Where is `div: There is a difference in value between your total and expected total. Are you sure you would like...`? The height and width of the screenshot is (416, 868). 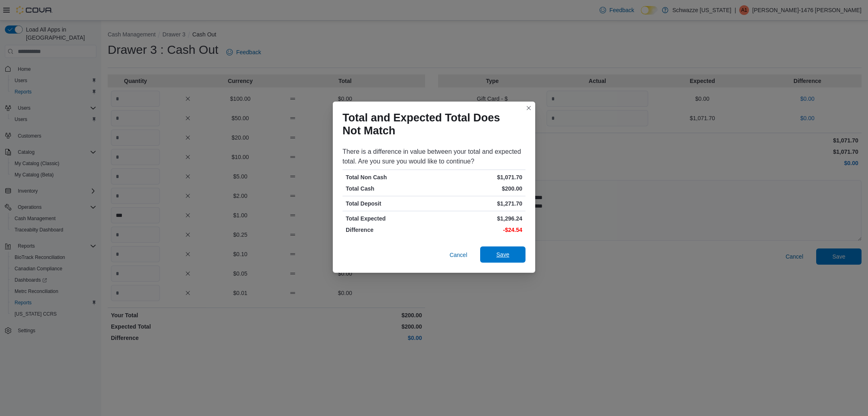
div: There is a difference in value between your total and expected total. Are you sure you would like... is located at coordinates (434, 157).